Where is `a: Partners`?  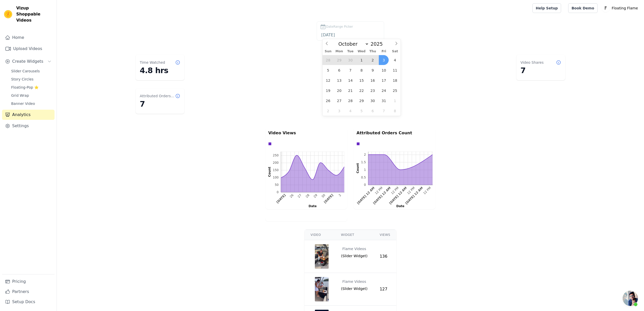
a: Partners is located at coordinates (28, 292).